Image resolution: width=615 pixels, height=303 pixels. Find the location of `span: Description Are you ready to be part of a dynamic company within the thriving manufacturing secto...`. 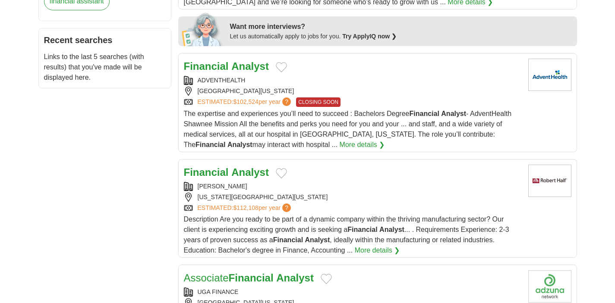

span: Description Are you ready to be part of a dynamic company within the thriving manufacturing secto... is located at coordinates (346, 235).